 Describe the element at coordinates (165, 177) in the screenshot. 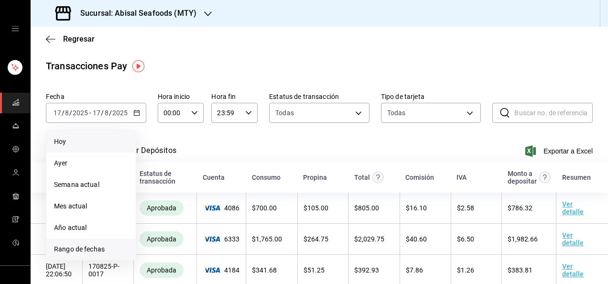

I see `div: Estatus de transacción` at that location.